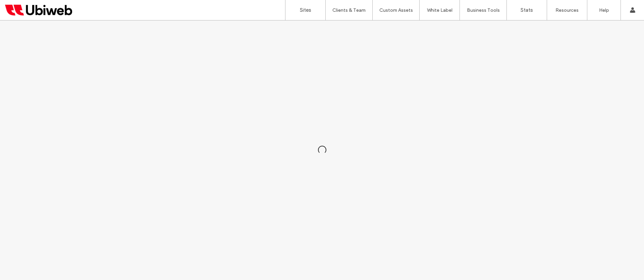 The image size is (644, 280). Describe the element at coordinates (527, 10) in the screenshot. I see `label: Stats` at that location.